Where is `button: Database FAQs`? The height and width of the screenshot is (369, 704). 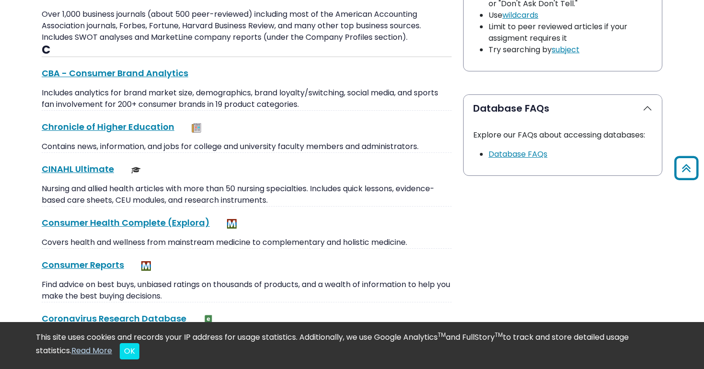
button: Database FAQs is located at coordinates (563, 108).